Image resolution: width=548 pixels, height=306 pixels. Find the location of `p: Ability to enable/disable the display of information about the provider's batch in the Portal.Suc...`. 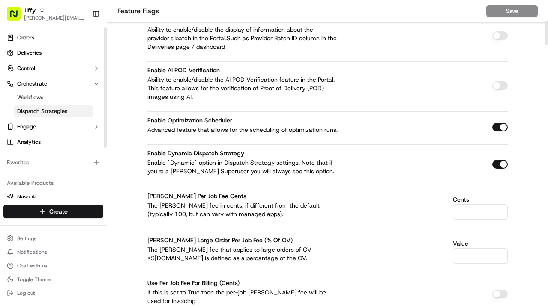

p: Ability to enable/disable the display of information about the provider's batch in the Portal.Suc... is located at coordinates (244, 38).